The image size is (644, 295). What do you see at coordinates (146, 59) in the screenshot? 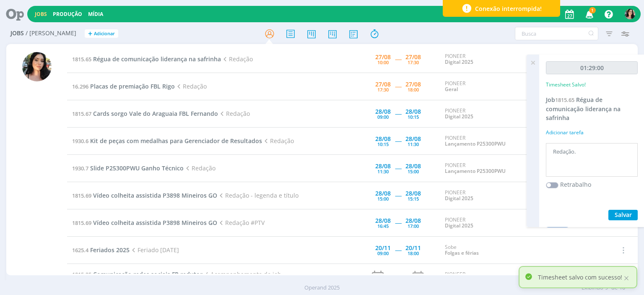
I see `a: 1815.65Régua de comunicação liderança na safrinha` at bounding box center [146, 59].